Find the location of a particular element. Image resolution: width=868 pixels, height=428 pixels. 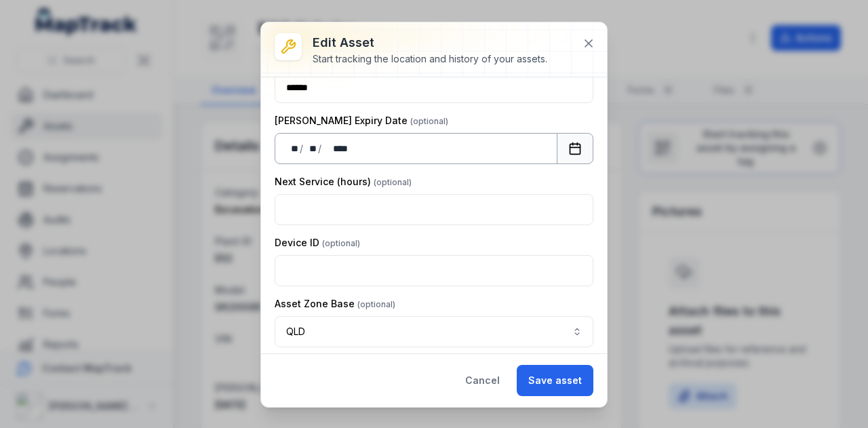

button: Save asset is located at coordinates (555, 381).